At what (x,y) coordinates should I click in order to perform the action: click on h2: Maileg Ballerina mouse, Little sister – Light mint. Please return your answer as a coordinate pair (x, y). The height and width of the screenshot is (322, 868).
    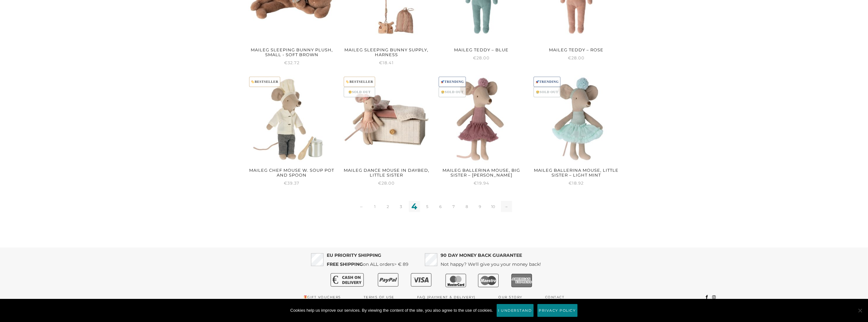
    Looking at the image, I should click on (577, 172).